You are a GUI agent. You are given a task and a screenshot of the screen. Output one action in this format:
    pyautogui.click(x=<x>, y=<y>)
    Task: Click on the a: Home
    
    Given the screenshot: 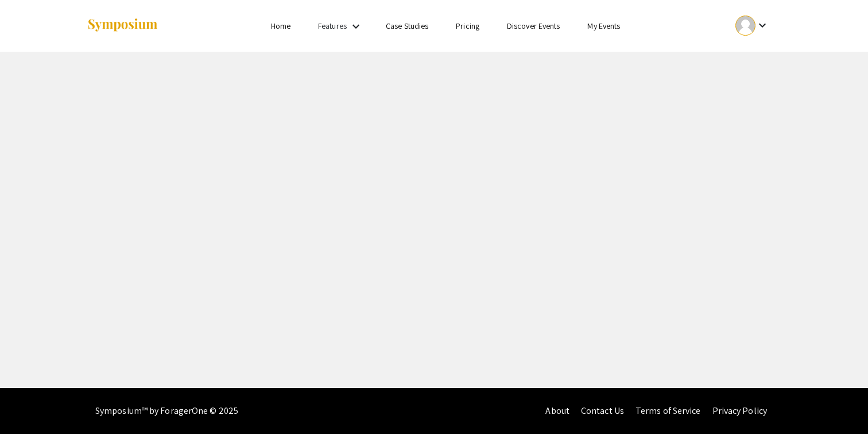 What is the action you would take?
    pyautogui.click(x=281, y=26)
    